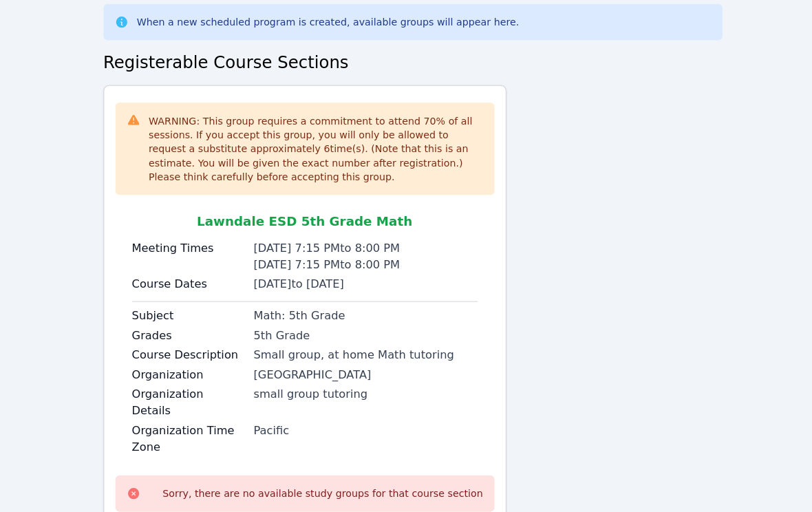 This screenshot has width=812, height=512. Describe the element at coordinates (360, 350) in the screenshot. I see `div: Small group, at home Math tutoring` at that location.